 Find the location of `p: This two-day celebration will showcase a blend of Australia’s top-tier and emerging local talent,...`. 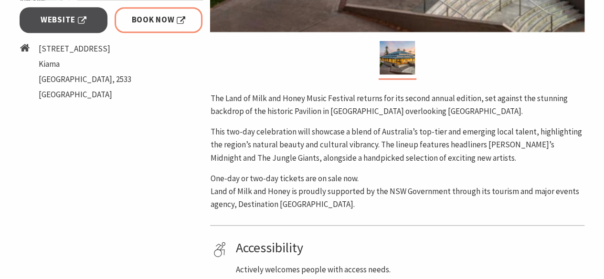

p: This two-day celebration will showcase a blend of Australia’s top-tier and emerging local talent,... is located at coordinates (397, 145).